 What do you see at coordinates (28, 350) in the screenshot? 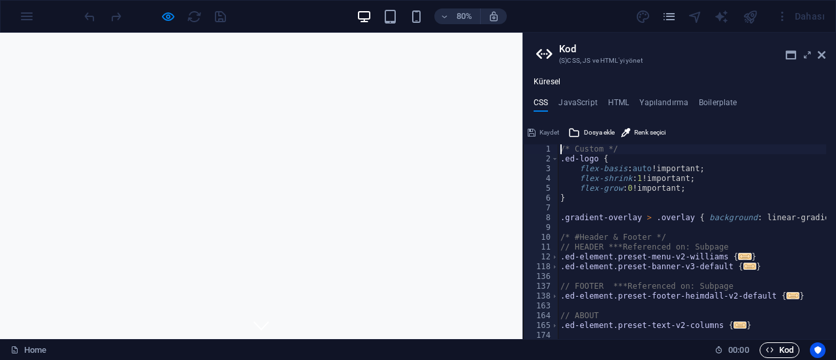
I see `a: Seçimi iptal etmek için tıkla. Sayfaları açmak için çift tıkla` at bounding box center [28, 350].